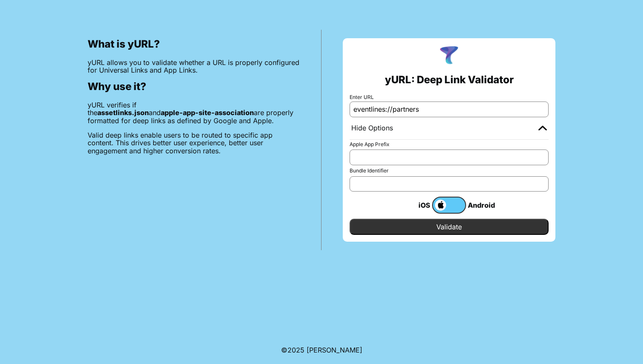  What do you see at coordinates (449, 109) in the screenshot?
I see `input: e.g. https://app.chayev.com/xyx` at bounding box center [449, 109].